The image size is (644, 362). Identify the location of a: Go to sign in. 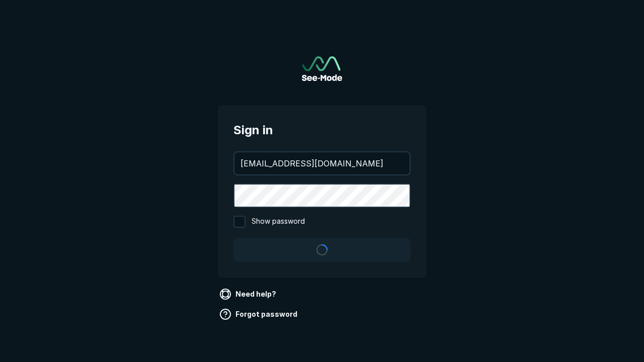
(322, 68).